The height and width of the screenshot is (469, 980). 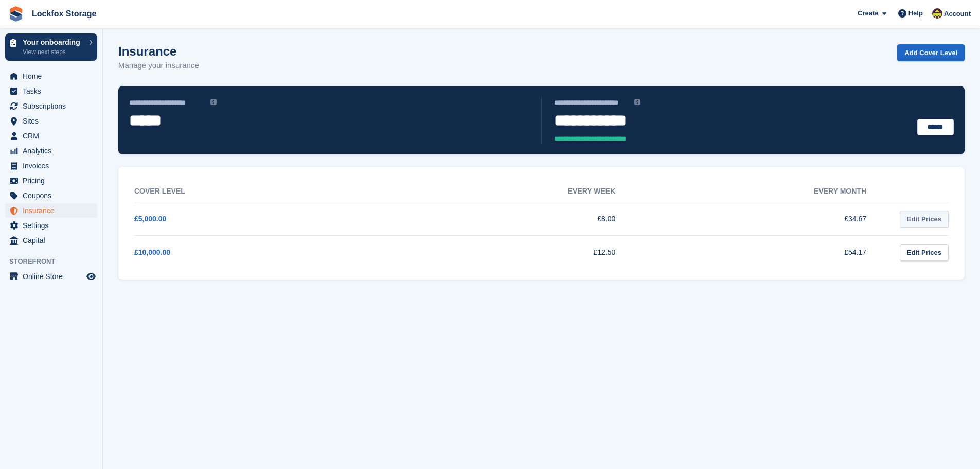 I want to click on img: Dan Shepherd, so click(x=937, y=13).